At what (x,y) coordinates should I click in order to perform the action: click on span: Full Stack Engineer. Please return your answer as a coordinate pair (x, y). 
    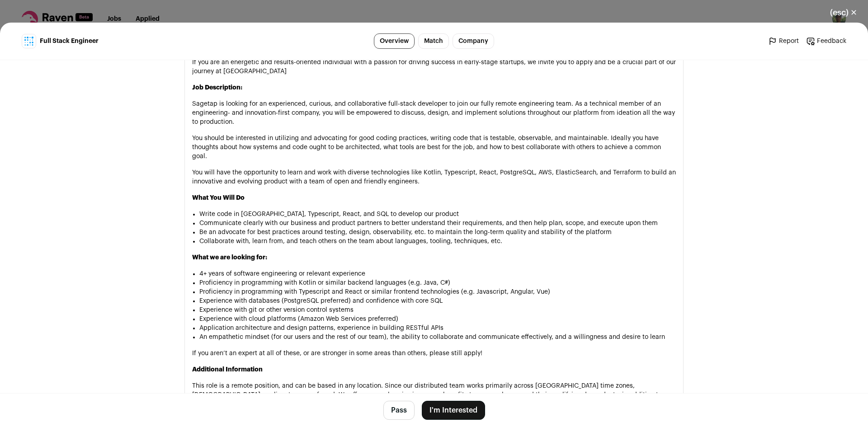
    Looking at the image, I should click on (69, 41).